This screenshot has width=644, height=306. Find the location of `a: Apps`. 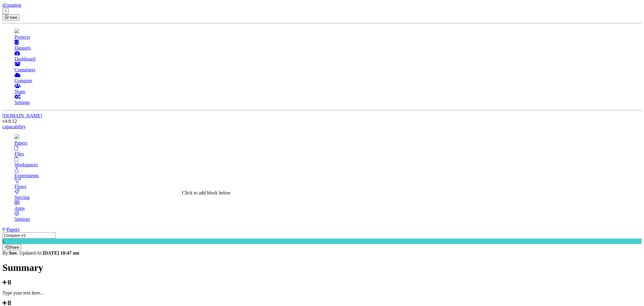

a: Apps is located at coordinates (327, 206).